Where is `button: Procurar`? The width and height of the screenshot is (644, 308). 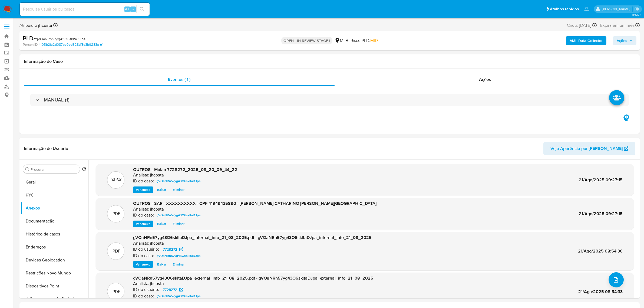
button: Procurar is located at coordinates (28, 169).